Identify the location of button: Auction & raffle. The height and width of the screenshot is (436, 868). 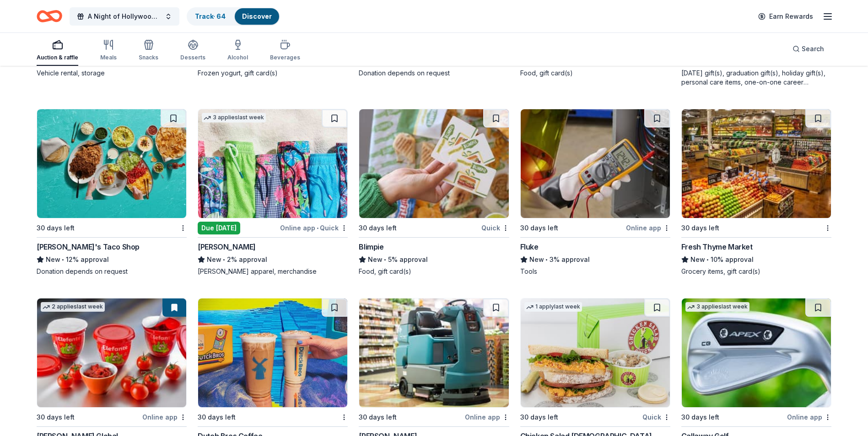
(57, 51).